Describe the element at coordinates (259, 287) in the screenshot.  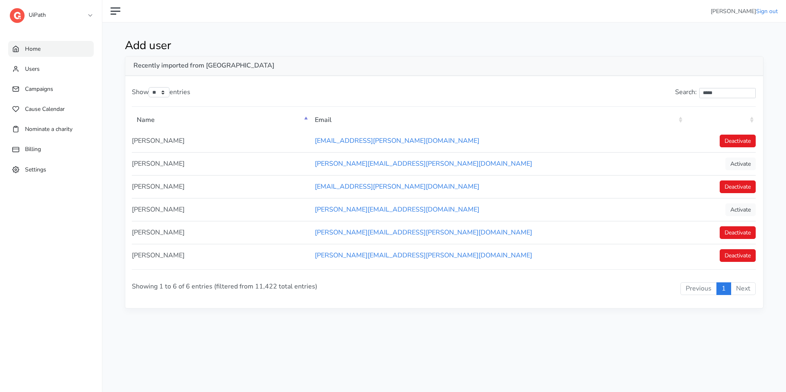
I see `div: Showing 1 to 6 of 6 entries (filtered from 11,422 total entries)` at that location.